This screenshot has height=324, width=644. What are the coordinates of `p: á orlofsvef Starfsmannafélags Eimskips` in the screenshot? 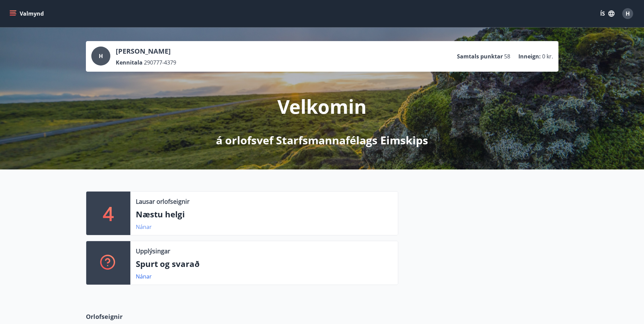 It's located at (322, 140).